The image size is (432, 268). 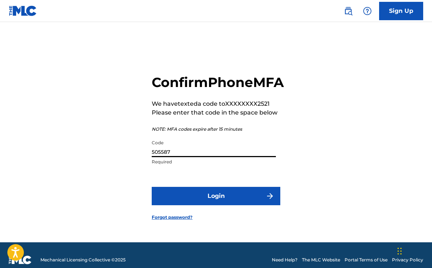 I want to click on img: search, so click(x=348, y=11).